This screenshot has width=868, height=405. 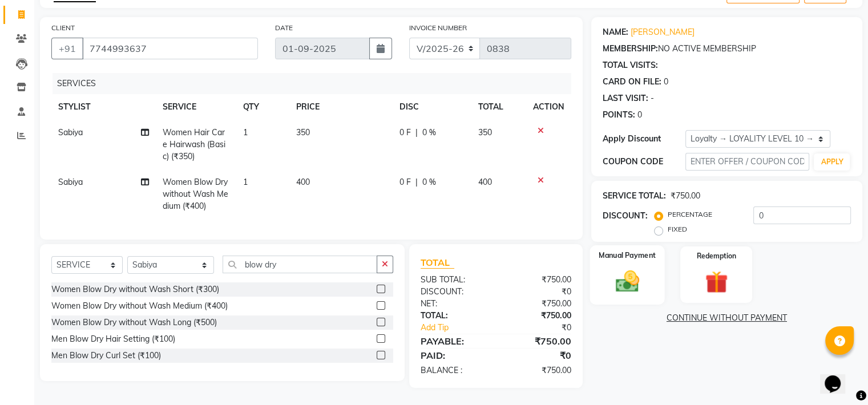 What do you see at coordinates (454, 304) in the screenshot?
I see `div: NET:` at bounding box center [454, 304].